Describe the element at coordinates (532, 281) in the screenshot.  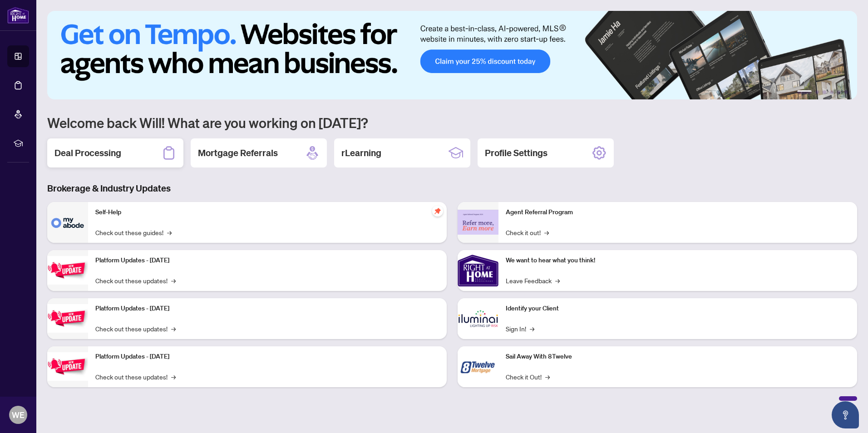
I see `a: Leave Feedback→` at that location.